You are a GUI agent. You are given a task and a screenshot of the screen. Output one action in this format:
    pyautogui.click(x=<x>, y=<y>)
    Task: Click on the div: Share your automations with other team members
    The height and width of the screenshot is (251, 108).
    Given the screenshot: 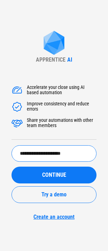 What is the action you would take?
    pyautogui.click(x=62, y=123)
    